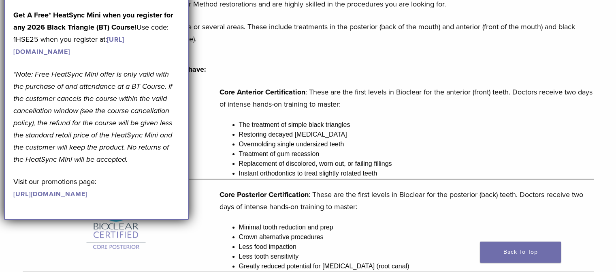 This screenshot has height=272, width=616. I want to click on p: : These are the first levels in Bioclear for the posterior (back) teeth. Doctors receive two days..., so click(407, 201).